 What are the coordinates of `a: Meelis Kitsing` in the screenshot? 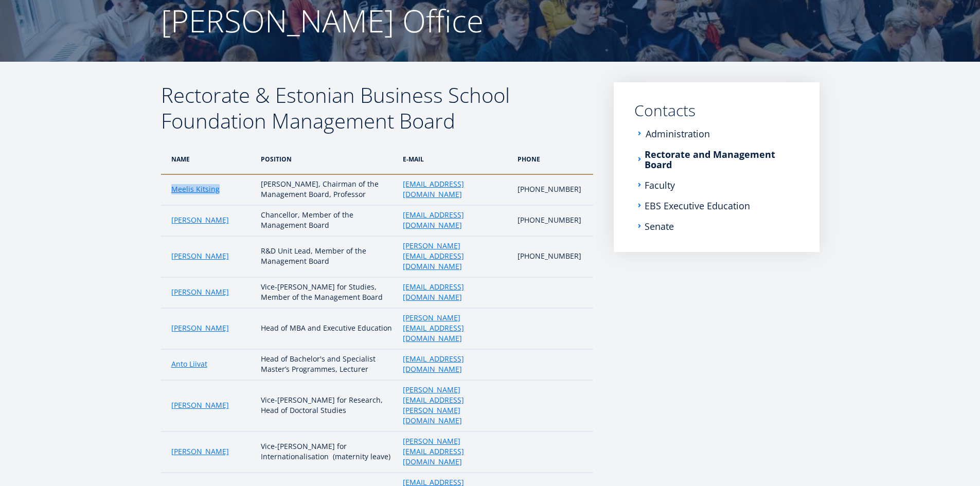 It's located at (195, 189).